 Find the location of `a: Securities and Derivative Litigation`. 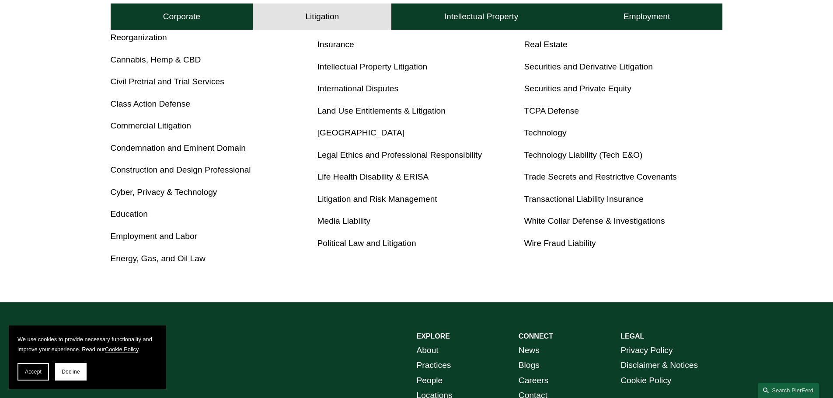

a: Securities and Derivative Litigation is located at coordinates (588, 66).